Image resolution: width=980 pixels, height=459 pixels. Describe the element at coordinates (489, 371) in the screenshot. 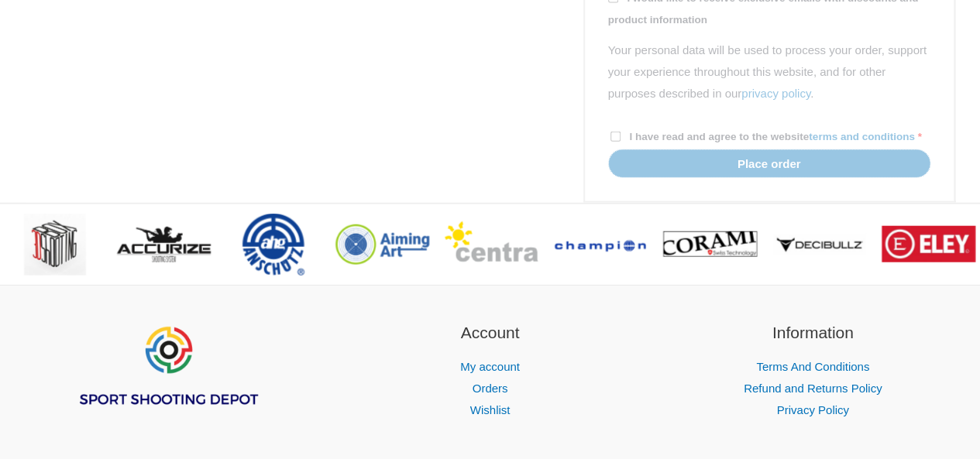

I see `aside: Footer Widget 2` at that location.